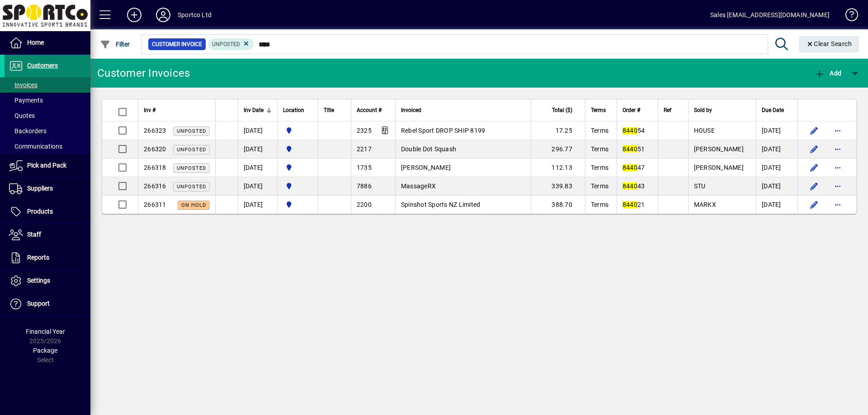 The width and height of the screenshot is (868, 415). Describe the element at coordinates (150, 110) in the screenshot. I see `span: Inv #` at that location.